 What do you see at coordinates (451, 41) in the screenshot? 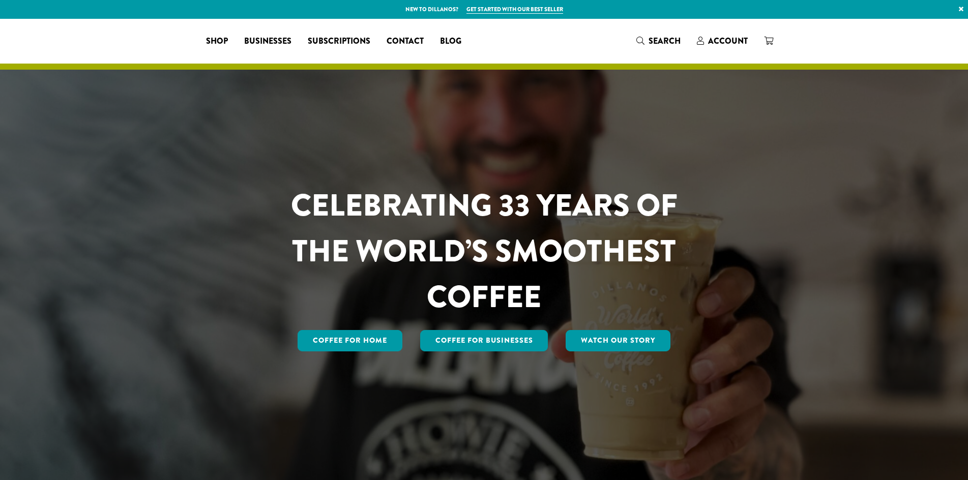
I see `span: Blog` at bounding box center [451, 41].